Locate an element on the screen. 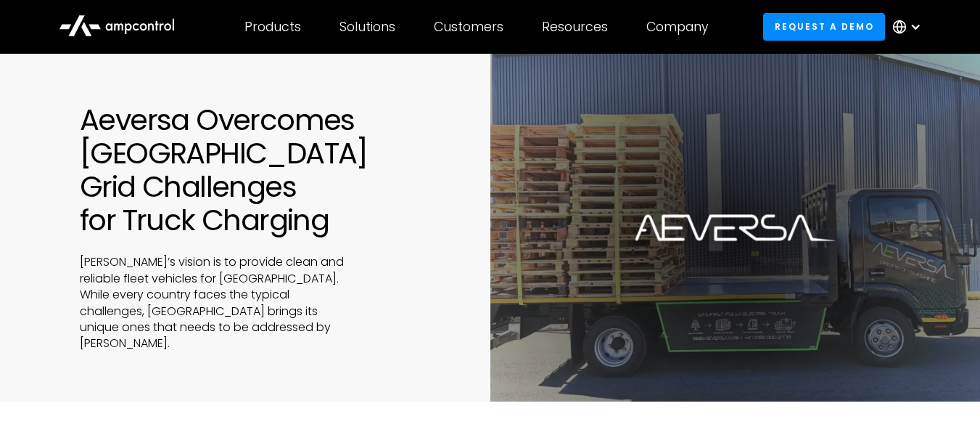 The width and height of the screenshot is (980, 435). a: Request a demo is located at coordinates (824, 26).